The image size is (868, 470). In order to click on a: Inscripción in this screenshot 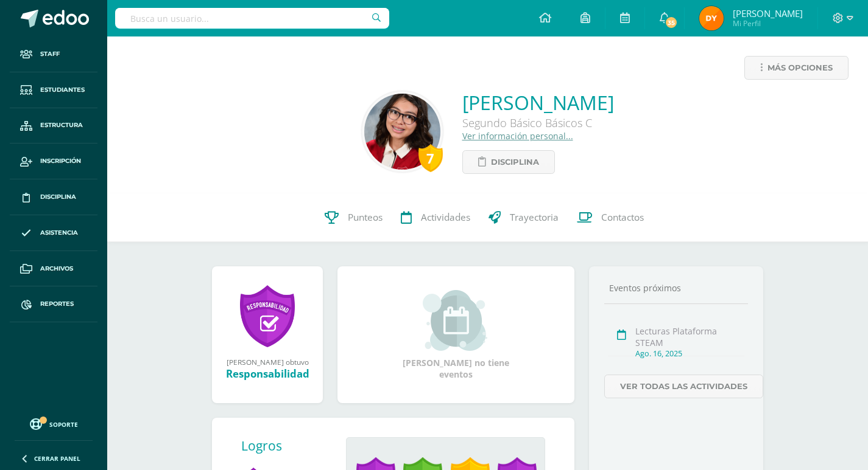, I will do `click(53, 161)`.